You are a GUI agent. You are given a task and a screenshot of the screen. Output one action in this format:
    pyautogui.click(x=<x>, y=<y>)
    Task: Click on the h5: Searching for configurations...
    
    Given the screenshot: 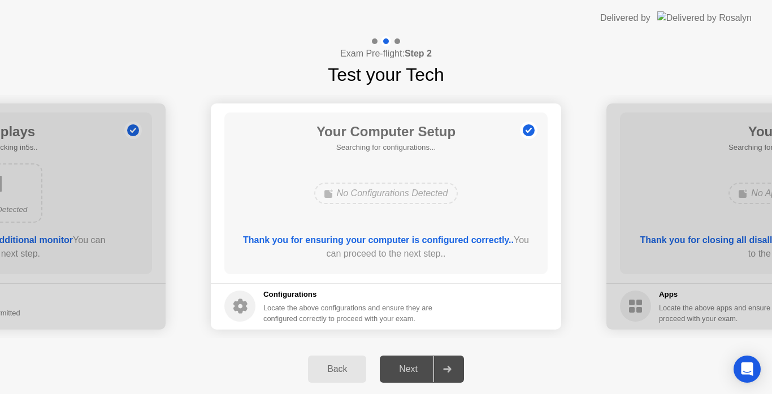 What is the action you would take?
    pyautogui.click(x=386, y=148)
    